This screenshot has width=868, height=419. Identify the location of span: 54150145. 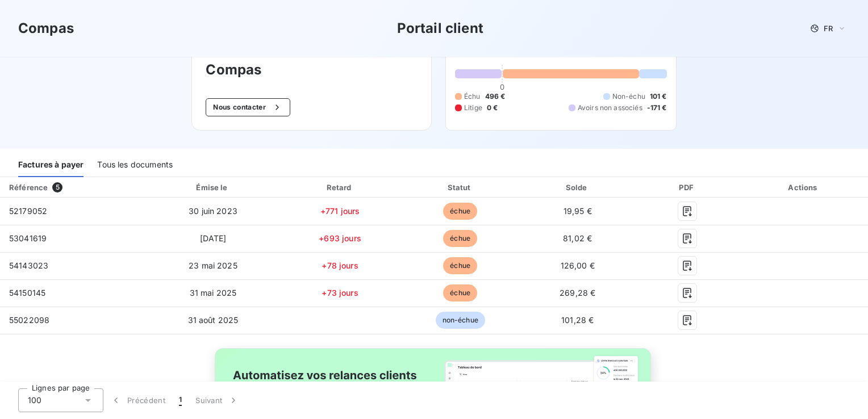
(28, 293).